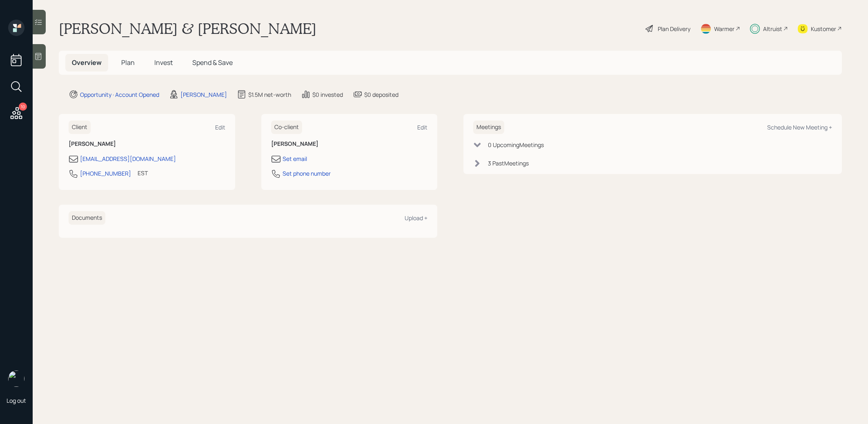  What do you see at coordinates (87, 217) in the screenshot?
I see `h6: Documents` at bounding box center [87, 217].